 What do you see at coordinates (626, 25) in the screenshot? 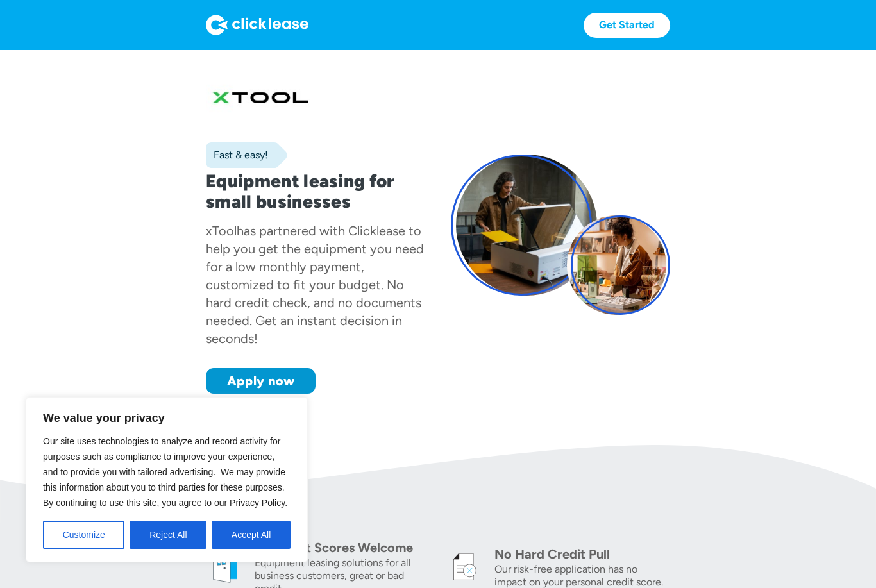
I see `a: Get Started` at bounding box center [626, 25].